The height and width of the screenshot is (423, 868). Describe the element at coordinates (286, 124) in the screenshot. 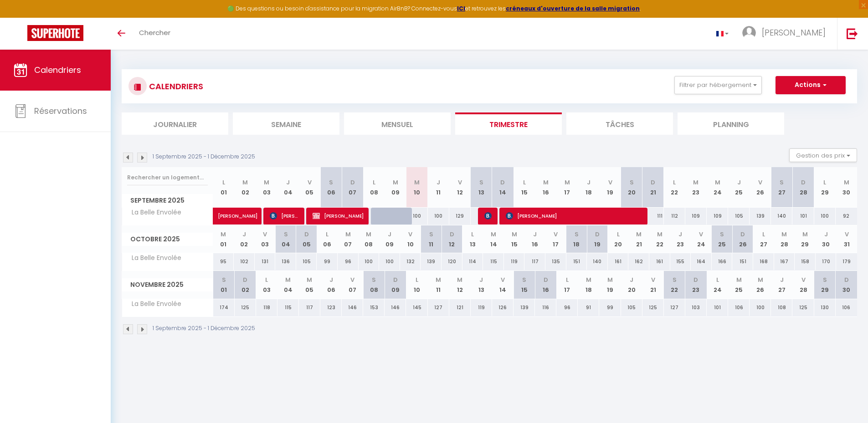

I see `li: Semaine` at that location.